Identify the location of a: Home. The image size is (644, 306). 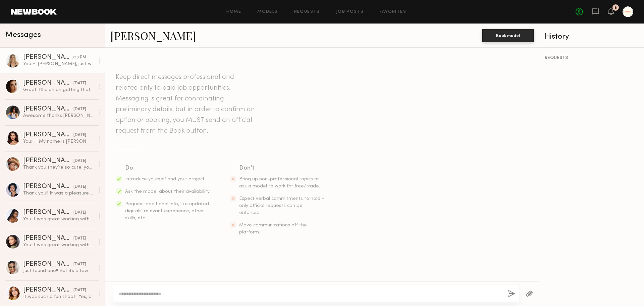
(234, 12).